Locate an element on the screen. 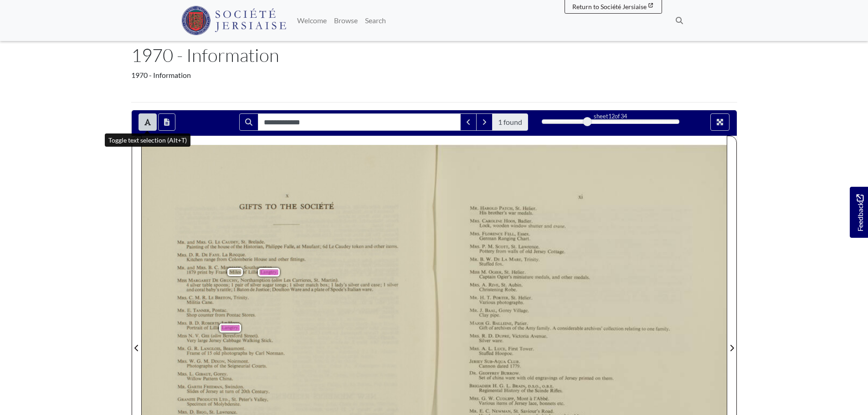 Image resolution: width=868 pixels, height=415 pixels. span: P. is located at coordinates (483, 246).